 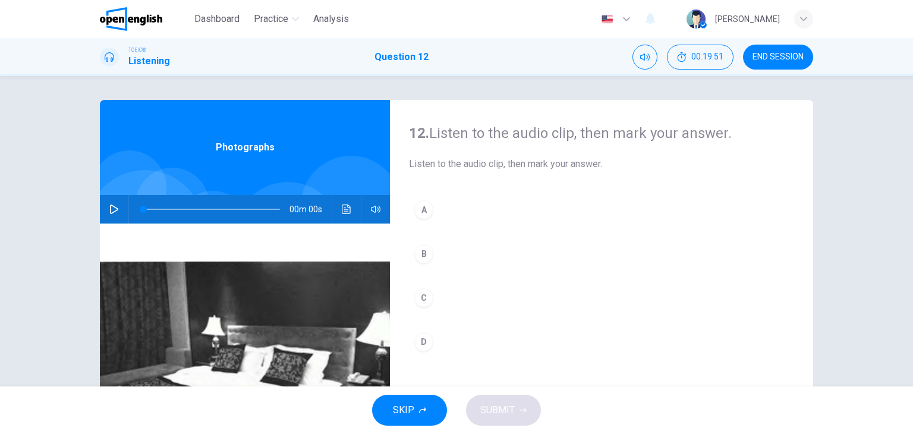 I want to click on div: A, so click(x=424, y=210).